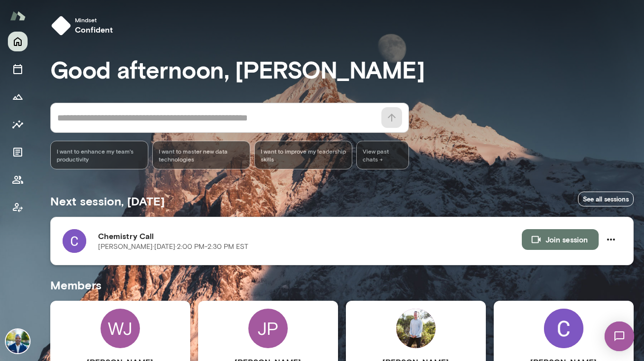 The width and height of the screenshot is (644, 361). I want to click on div: WJ, so click(120, 328).